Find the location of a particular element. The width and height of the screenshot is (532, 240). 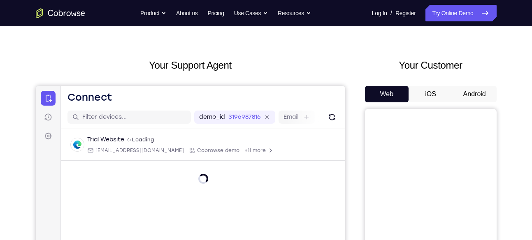

div: Email is located at coordinates (100, 65).